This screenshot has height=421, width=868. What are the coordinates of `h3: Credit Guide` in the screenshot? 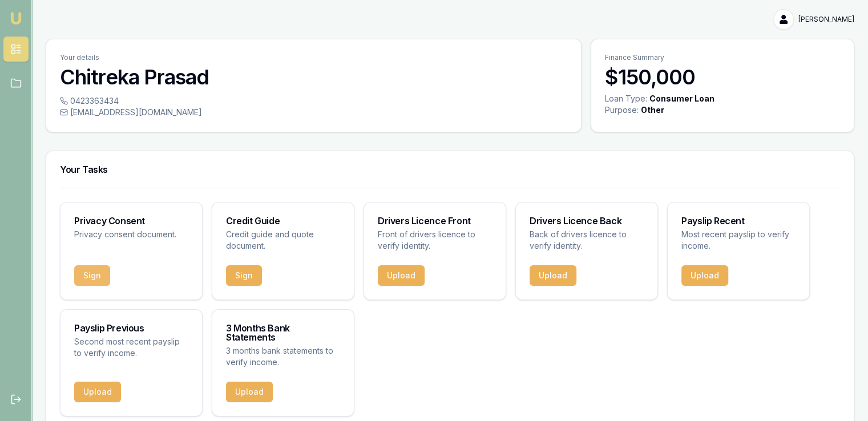 It's located at (283, 220).